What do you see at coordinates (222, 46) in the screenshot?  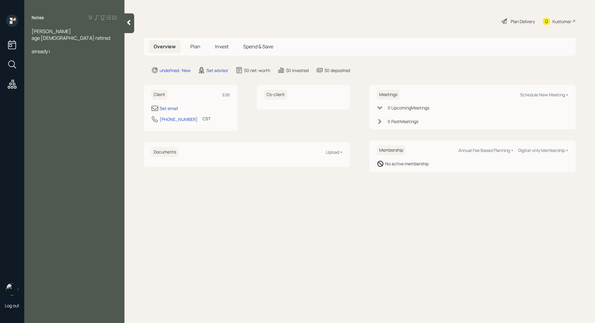 I see `span: Invest` at bounding box center [222, 46].